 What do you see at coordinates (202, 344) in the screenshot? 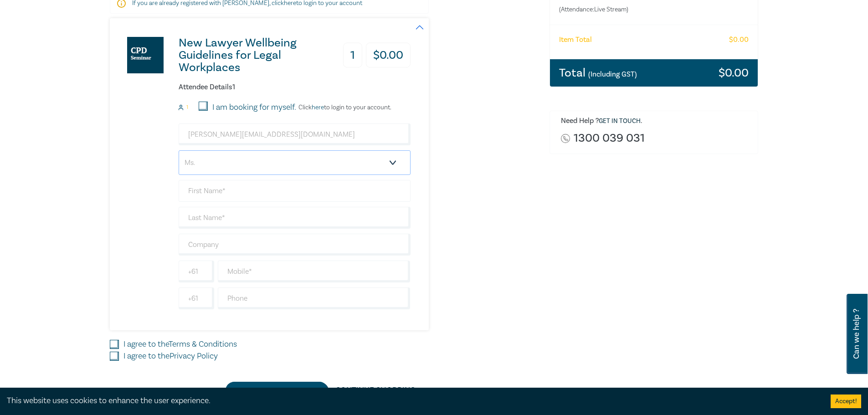
I see `a: Terms & Conditions` at bounding box center [202, 344].